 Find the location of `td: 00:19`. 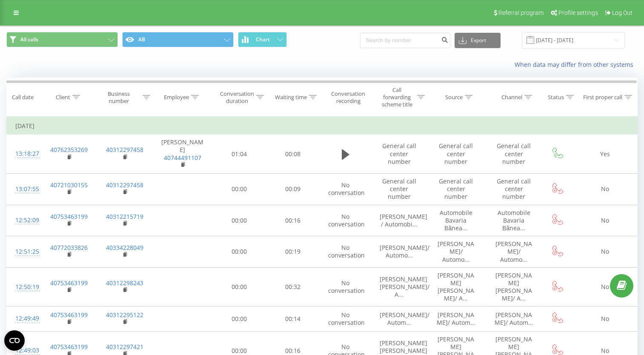

td: 00:19 is located at coordinates (293, 252).